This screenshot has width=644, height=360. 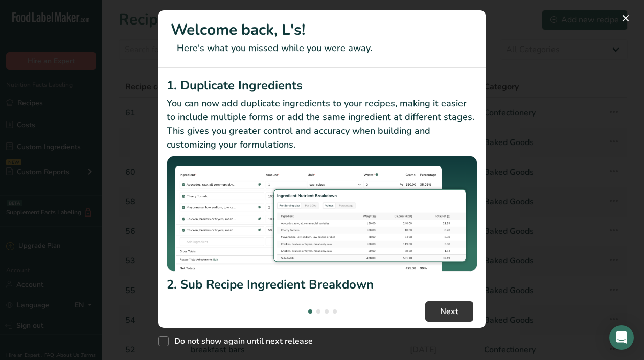 I want to click on div: Open Intercom Messenger, so click(x=622, y=338).